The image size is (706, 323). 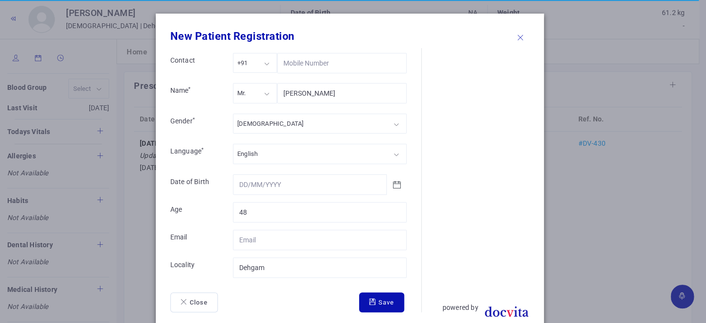 What do you see at coordinates (342, 93) in the screenshot?
I see `input: Name` at bounding box center [342, 93].